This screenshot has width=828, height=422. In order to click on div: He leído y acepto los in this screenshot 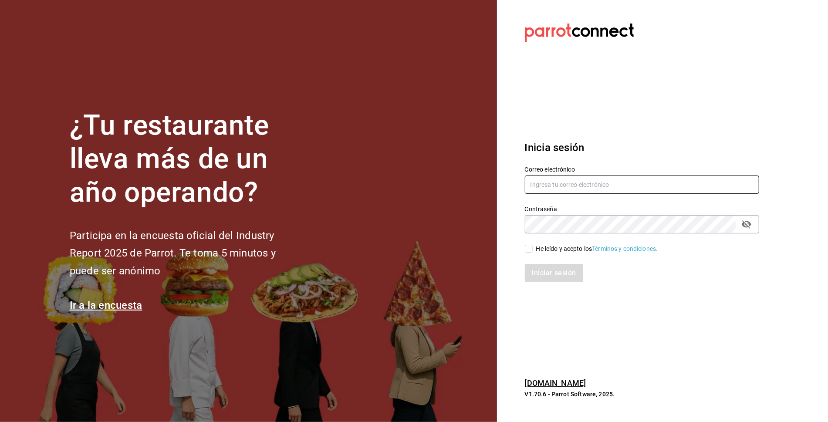, I will do `click(597, 249)`.